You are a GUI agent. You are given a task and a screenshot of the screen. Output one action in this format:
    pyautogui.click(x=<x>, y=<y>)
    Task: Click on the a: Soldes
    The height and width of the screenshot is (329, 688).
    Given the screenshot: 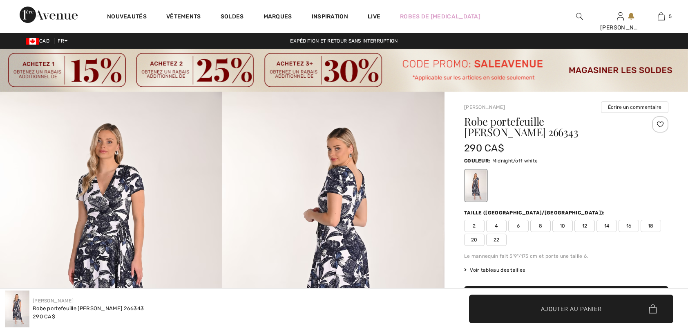 What is the action you would take?
    pyautogui.click(x=232, y=17)
    